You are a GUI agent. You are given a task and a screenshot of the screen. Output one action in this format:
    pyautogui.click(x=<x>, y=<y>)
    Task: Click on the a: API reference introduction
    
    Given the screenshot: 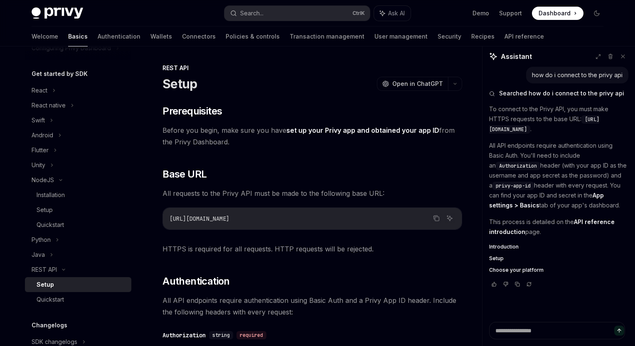 What is the action you would take?
    pyautogui.click(x=552, y=227)
    